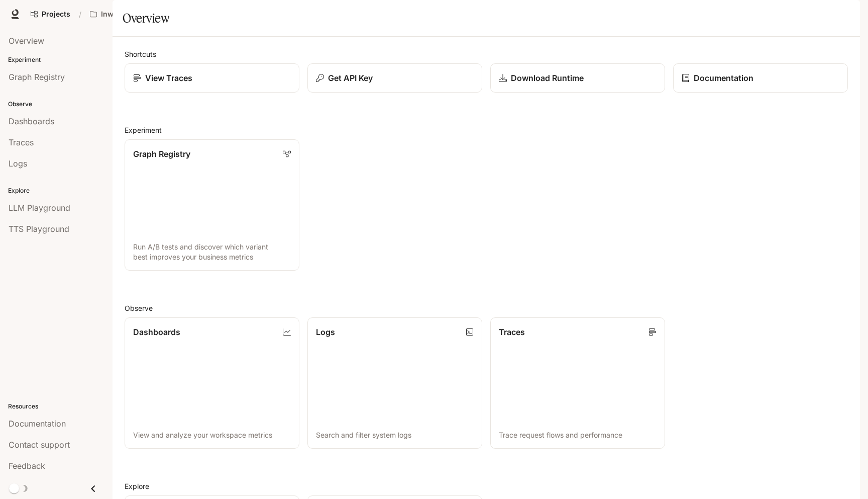 This screenshot has width=868, height=499. Describe the element at coordinates (212, 382) in the screenshot. I see `a: DashboardsView and analyze your workspace metrics` at that location.